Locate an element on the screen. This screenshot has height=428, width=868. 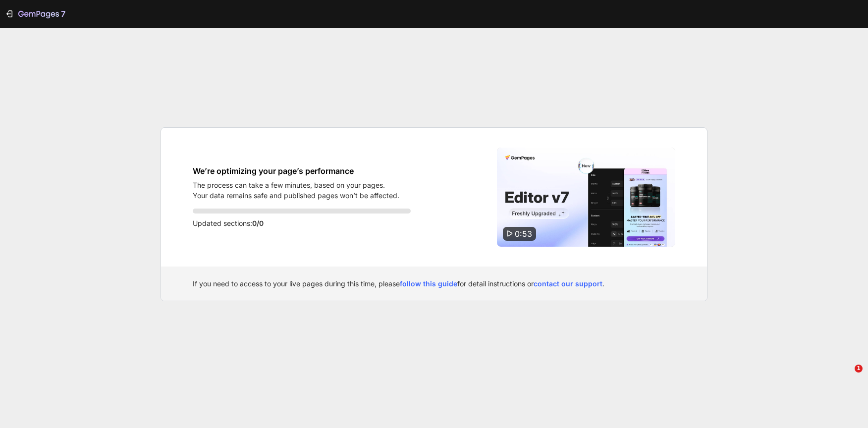
p: The process can take a few minutes, based on your pages. is located at coordinates (296, 185).